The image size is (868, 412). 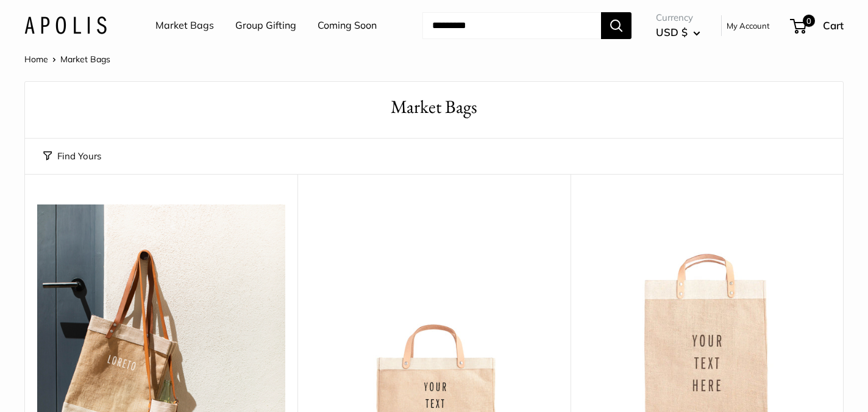 I want to click on a: Home, so click(x=36, y=59).